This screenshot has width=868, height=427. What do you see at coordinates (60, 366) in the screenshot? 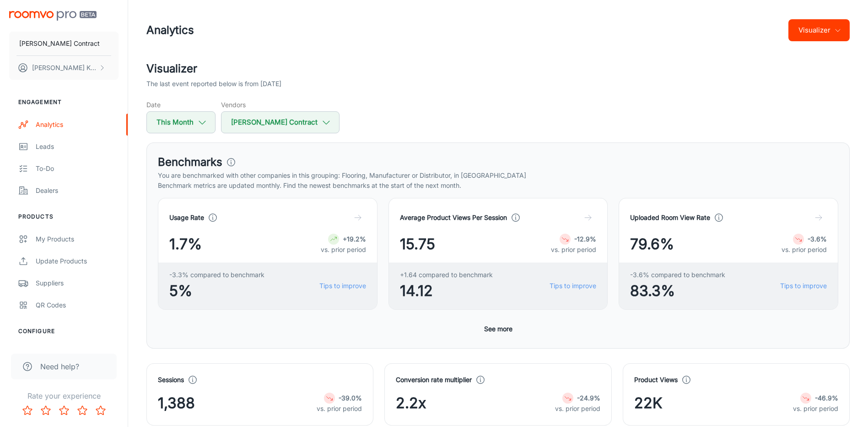
I see `span: Need help?` at bounding box center [60, 366].